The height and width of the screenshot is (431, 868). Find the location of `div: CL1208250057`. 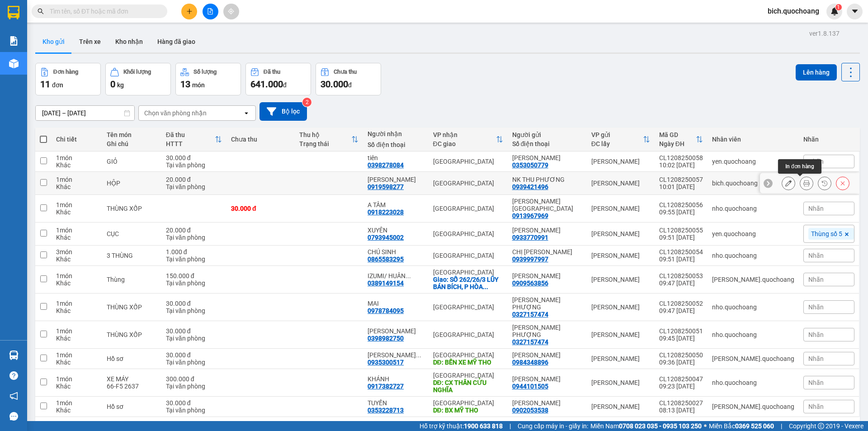

div: CL1208250057 is located at coordinates (681, 180).